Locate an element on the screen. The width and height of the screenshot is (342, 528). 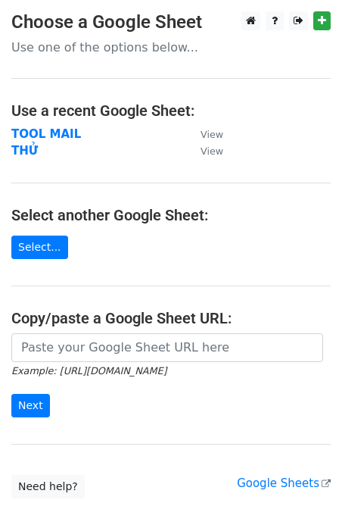
input: Next is located at coordinates (30, 405).